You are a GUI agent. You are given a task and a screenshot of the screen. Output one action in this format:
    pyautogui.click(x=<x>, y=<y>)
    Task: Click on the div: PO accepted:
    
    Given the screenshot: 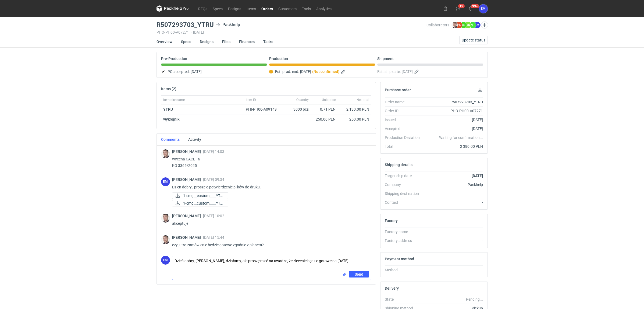 What is the action you would take?
    pyautogui.click(x=214, y=72)
    